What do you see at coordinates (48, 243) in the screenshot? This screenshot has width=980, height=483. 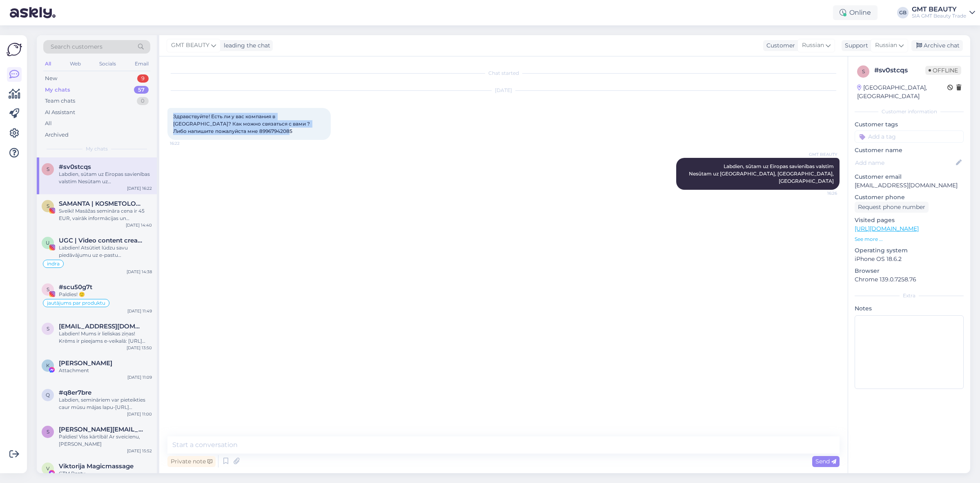 I see `span: U` at bounding box center [48, 243].